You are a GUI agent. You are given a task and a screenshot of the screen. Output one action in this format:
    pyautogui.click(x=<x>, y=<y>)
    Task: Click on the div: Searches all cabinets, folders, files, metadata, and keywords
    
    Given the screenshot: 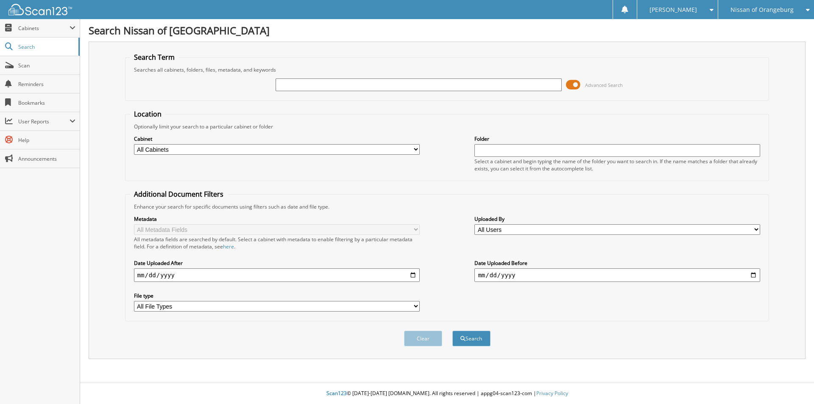 What is the action you would take?
    pyautogui.click(x=447, y=70)
    